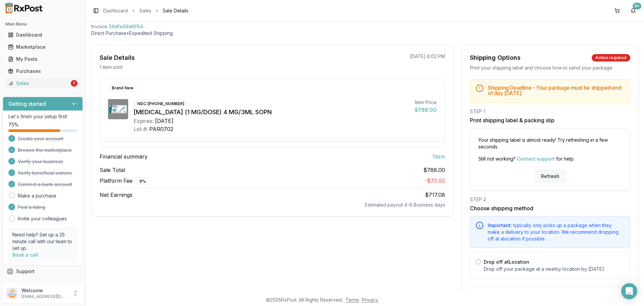 This screenshot has height=306, width=644. Describe the element at coordinates (126, 27) in the screenshot. I see `span: 36dfa68d6f64` at that location.